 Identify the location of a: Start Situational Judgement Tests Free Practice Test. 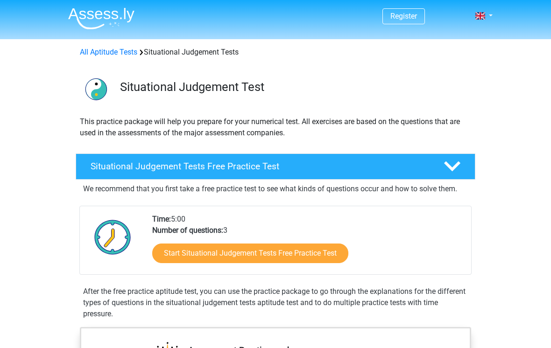
(250, 254).